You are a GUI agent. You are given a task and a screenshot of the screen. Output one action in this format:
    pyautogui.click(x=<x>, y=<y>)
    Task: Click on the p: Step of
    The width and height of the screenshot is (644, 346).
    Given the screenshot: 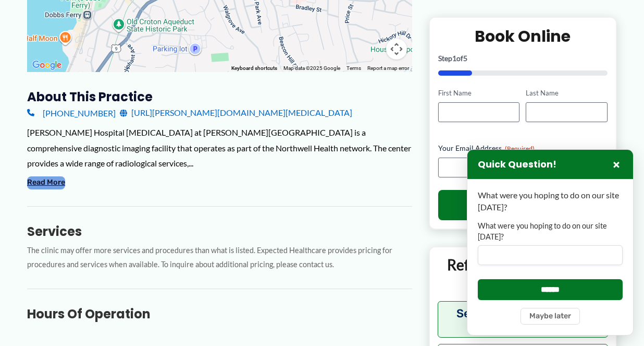 What is the action you would take?
    pyautogui.click(x=523, y=58)
    